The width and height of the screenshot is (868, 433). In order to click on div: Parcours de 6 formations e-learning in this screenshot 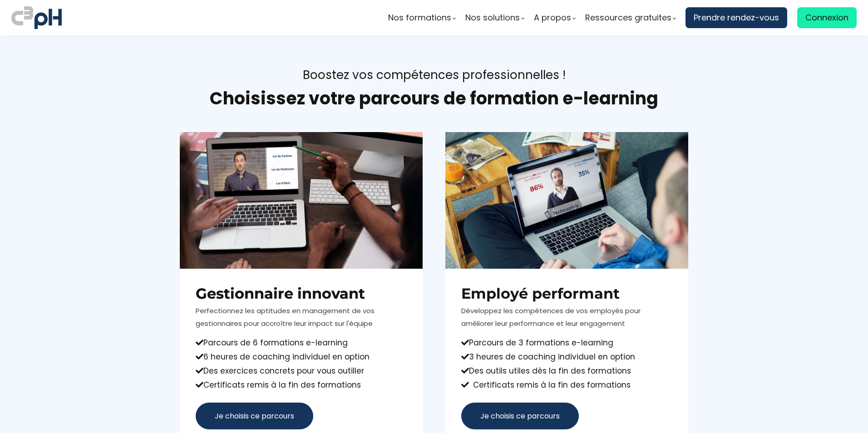, I will do `click(301, 343)`.